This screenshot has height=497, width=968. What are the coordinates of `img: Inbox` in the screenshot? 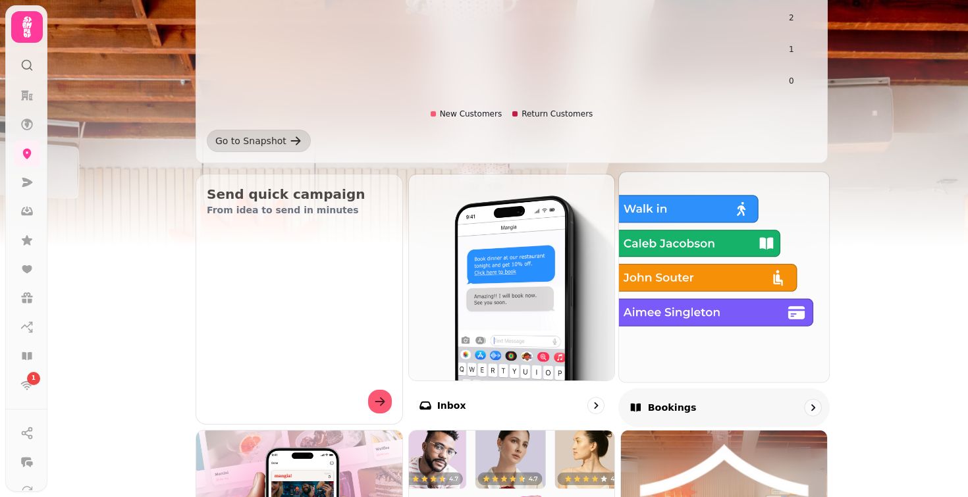 It's located at (512, 277).